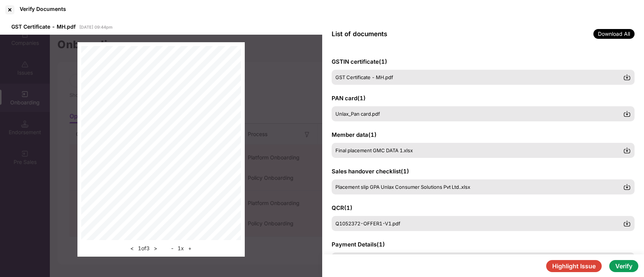  I want to click on div: 1 x, so click(181, 248).